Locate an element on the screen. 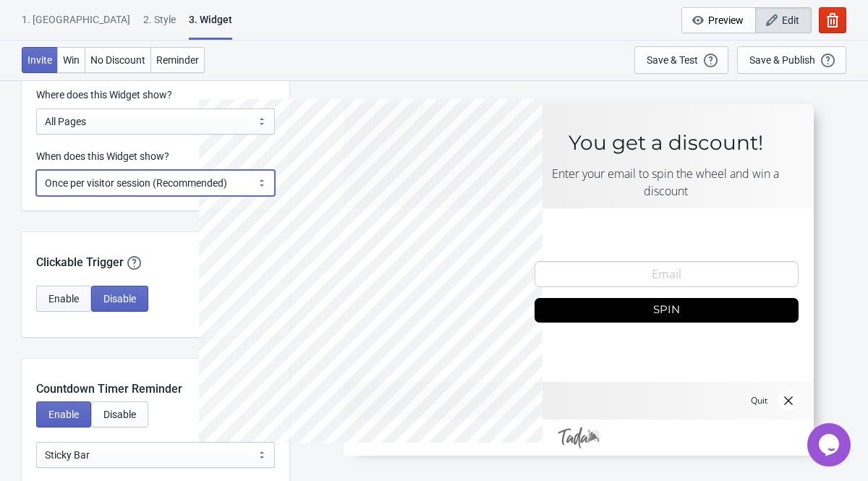  span: No Discount is located at coordinates (118, 60).